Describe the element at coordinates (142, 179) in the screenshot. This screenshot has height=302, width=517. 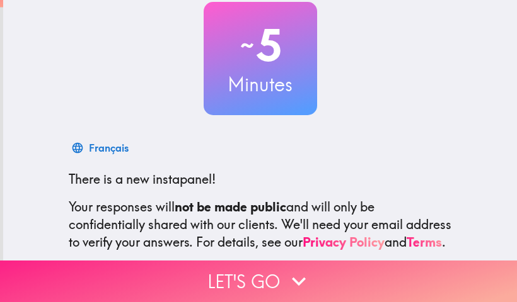
I see `span: There is a new instapanel!` at that location.